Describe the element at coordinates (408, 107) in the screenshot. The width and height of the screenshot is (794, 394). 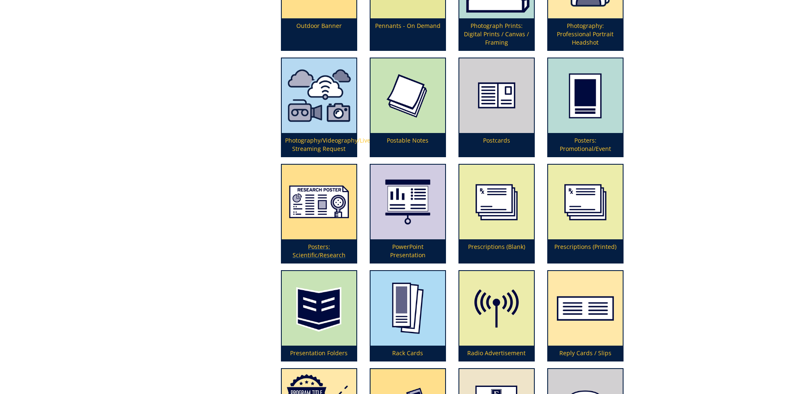
I see `a: Postable Notes` at that location.